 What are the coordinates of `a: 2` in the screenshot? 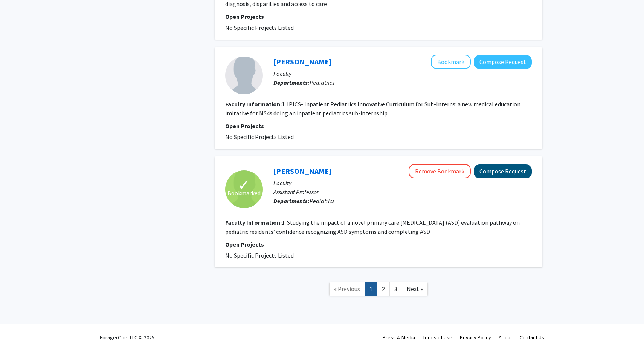 It's located at (383, 289).